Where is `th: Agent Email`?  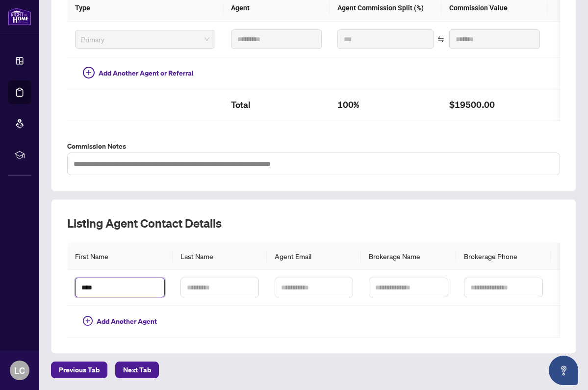
th: Agent Email is located at coordinates (314, 256).